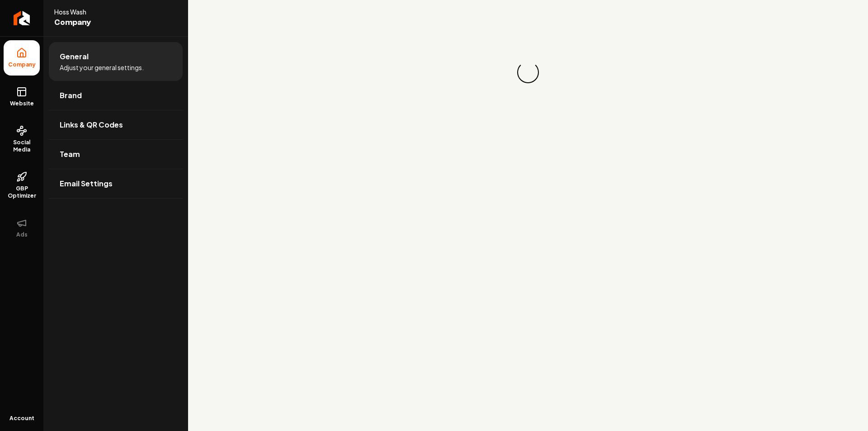  What do you see at coordinates (21, 146) in the screenshot?
I see `span: Social Media` at bounding box center [21, 146].